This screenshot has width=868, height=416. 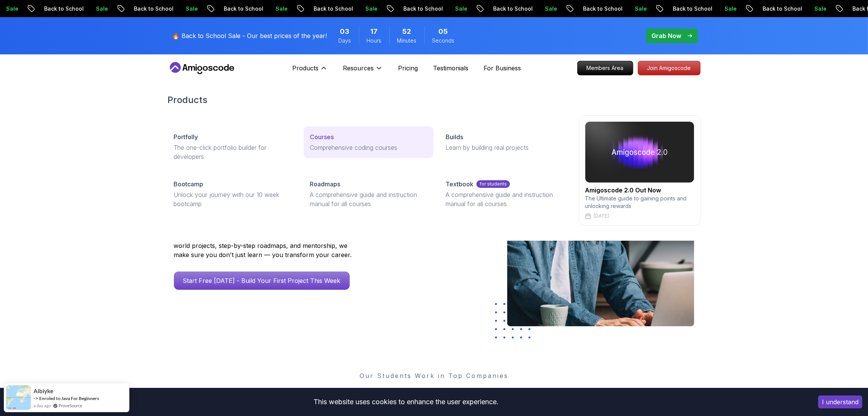 What do you see at coordinates (42, 405) in the screenshot?
I see `span: a day ago` at bounding box center [42, 405].